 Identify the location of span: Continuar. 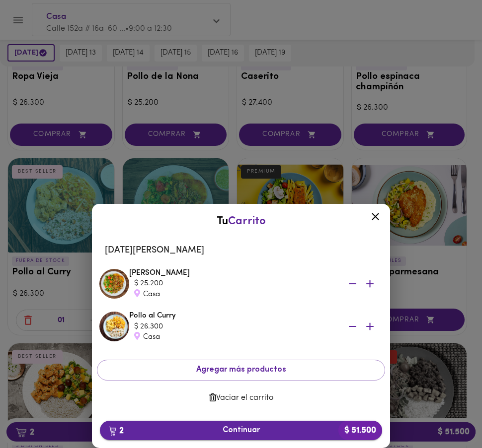
(241, 430).